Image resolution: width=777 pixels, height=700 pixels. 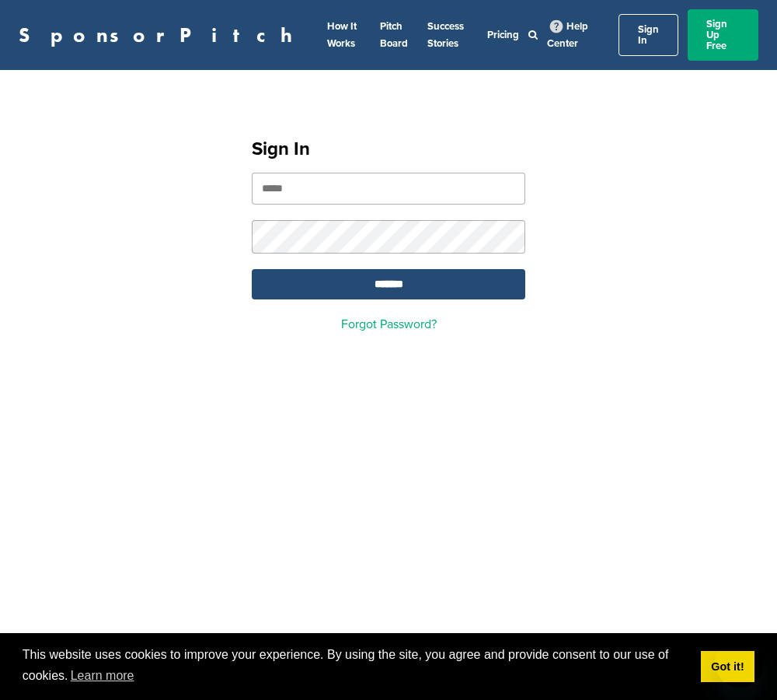 What do you see at coordinates (446, 35) in the screenshot?
I see `a: Success Stories` at bounding box center [446, 35].